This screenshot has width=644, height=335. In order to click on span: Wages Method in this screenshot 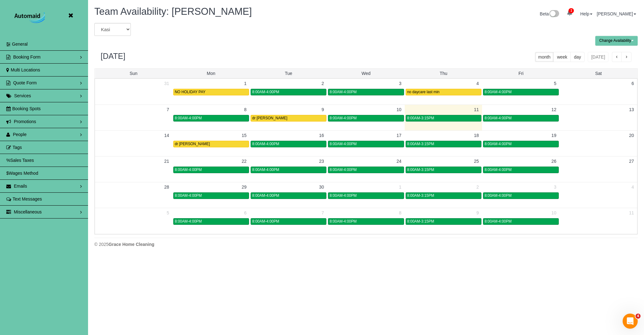, I will do `click(24, 173)`.